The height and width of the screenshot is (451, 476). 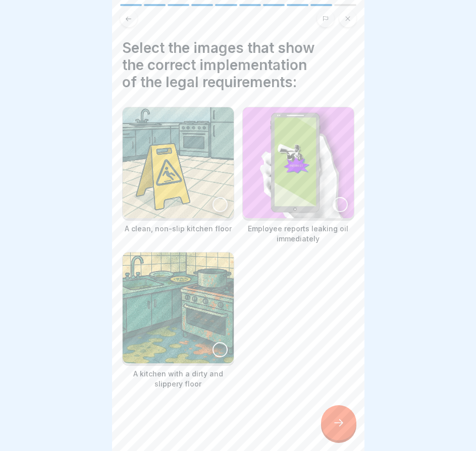 I want to click on img: hrj7v0bshvzf8xzvbzr2v9h6.png, so click(x=178, y=163).